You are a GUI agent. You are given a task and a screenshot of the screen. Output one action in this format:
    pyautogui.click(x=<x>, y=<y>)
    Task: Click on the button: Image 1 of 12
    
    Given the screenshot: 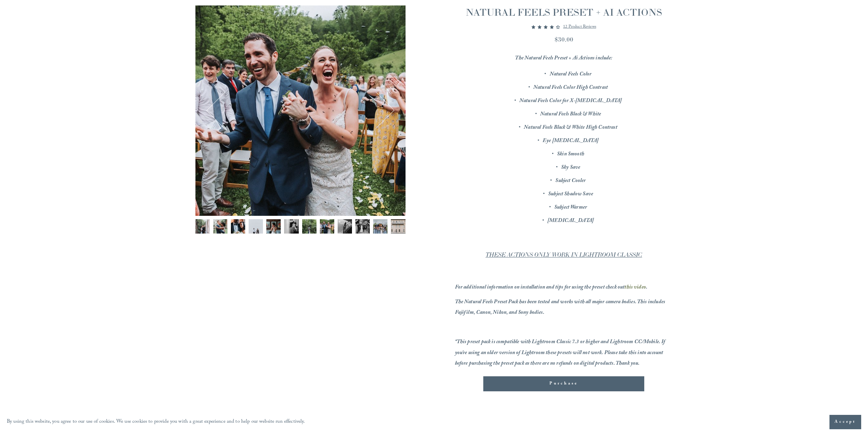 What is the action you would take?
    pyautogui.click(x=203, y=228)
    